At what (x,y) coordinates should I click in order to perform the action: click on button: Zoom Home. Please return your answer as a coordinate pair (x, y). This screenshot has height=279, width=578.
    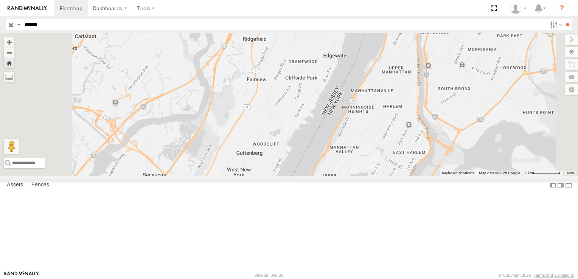
    Looking at the image, I should click on (9, 63).